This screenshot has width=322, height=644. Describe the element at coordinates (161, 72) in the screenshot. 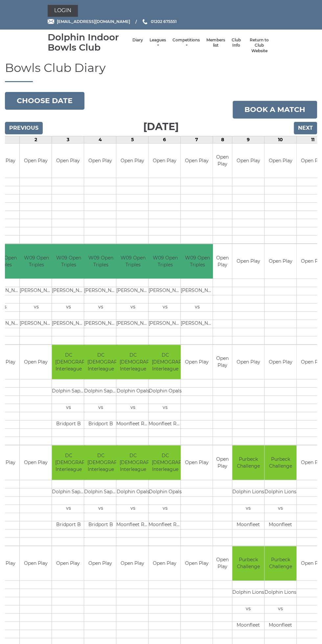

I see `h1: Bowls Club Diary` at that location.